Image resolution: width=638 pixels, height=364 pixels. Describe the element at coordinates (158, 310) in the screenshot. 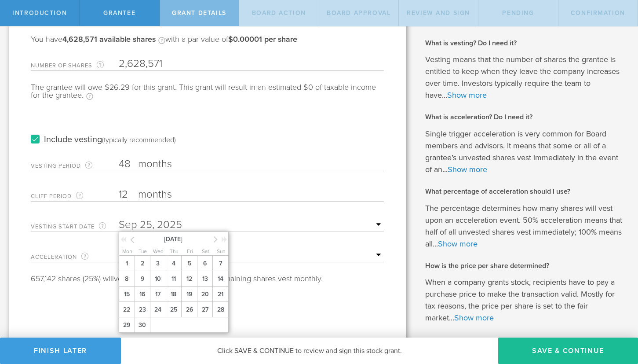

I see `span: 24` at that location.